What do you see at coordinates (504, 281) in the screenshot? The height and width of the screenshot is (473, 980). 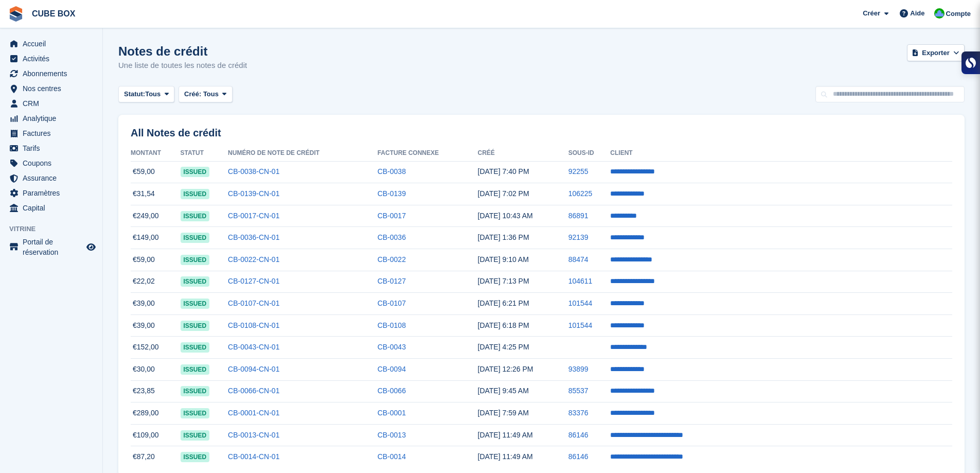 I see `time: 2025-08-30 17:13:05 UTC` at bounding box center [504, 281].